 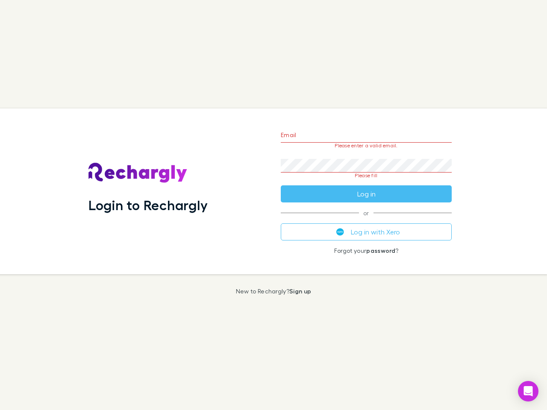 I want to click on button: Log in, so click(x=366, y=194).